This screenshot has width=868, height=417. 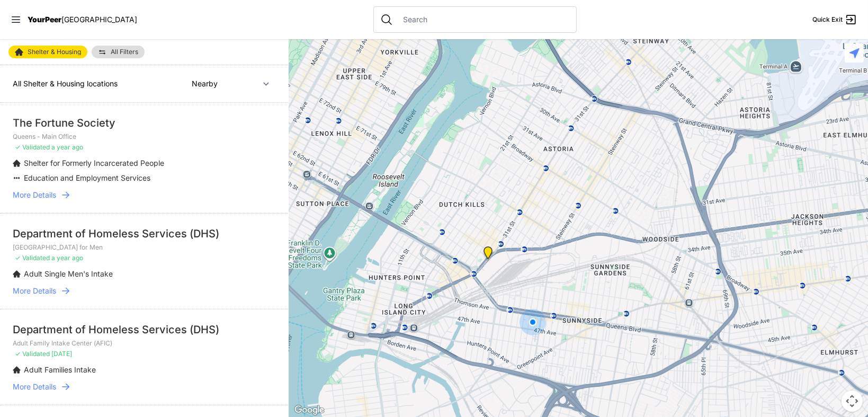 What do you see at coordinates (54, 52) in the screenshot?
I see `span: Shelter & Housing` at bounding box center [54, 52].